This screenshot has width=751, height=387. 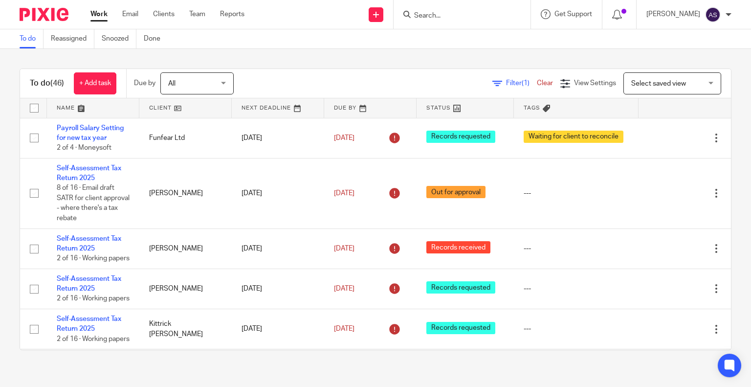 What do you see at coordinates (458, 247) in the screenshot?
I see `span: Records received` at bounding box center [458, 247].